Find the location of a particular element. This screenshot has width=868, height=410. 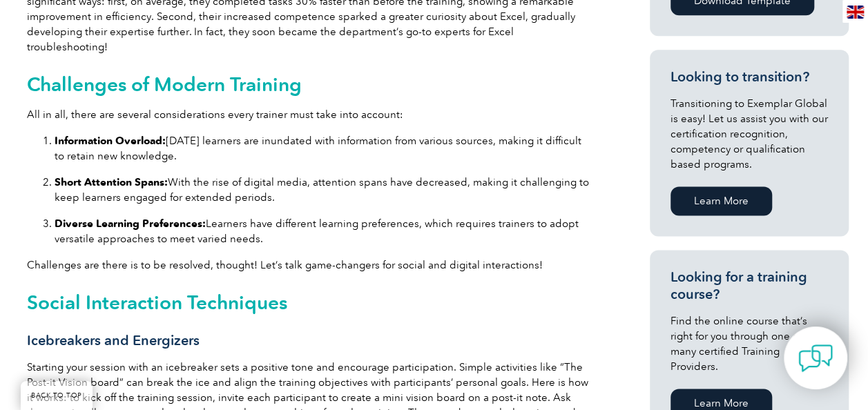

p: Find the online course that’s right for you through one of our many certified Training Providers. is located at coordinates (749, 344).